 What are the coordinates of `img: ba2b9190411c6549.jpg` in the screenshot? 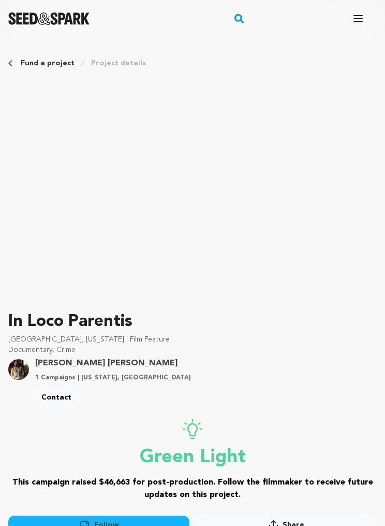 It's located at (19, 369).